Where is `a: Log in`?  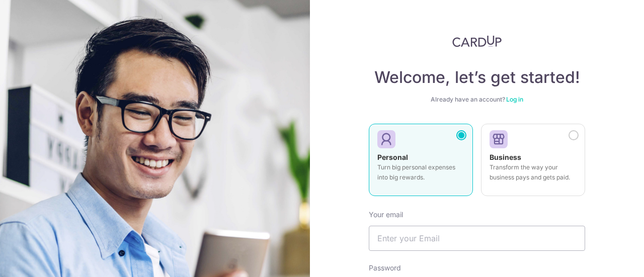 a: Log in is located at coordinates (514, 99).